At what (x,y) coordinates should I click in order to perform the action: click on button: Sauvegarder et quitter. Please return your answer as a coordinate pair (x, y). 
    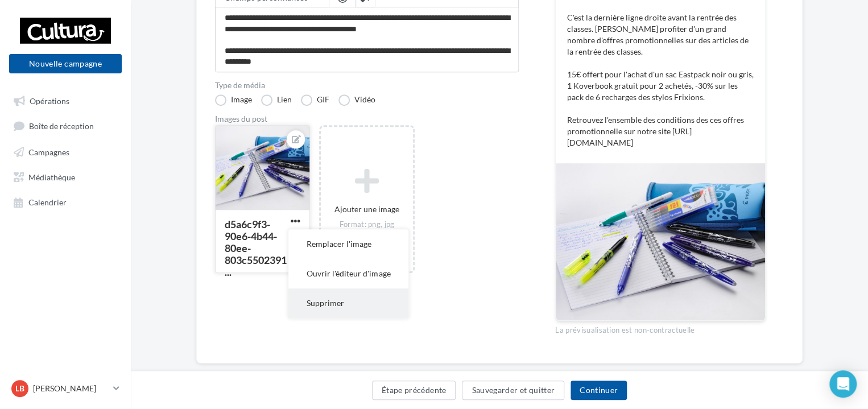
    Looking at the image, I should click on (513, 390).